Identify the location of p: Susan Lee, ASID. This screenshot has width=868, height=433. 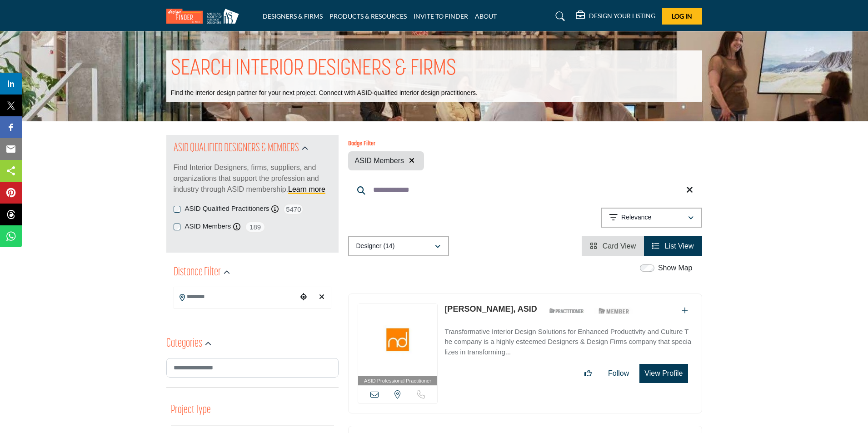
(490, 309).